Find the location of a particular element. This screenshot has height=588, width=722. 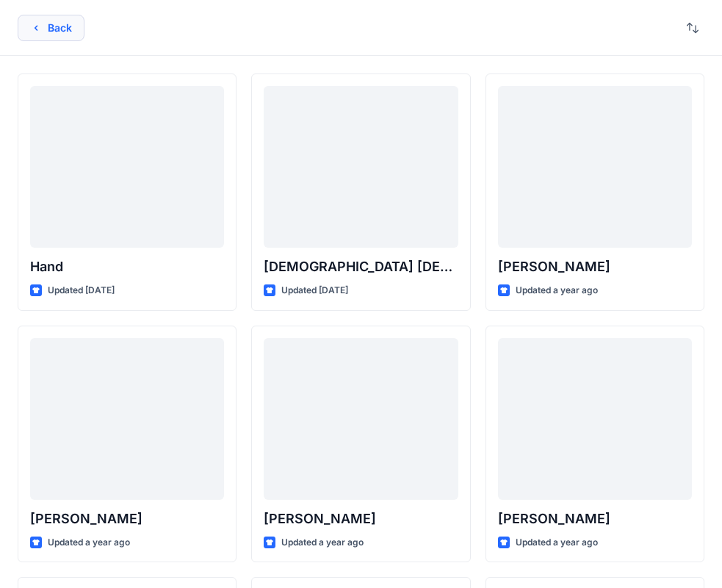

p: Hand is located at coordinates (127, 267).